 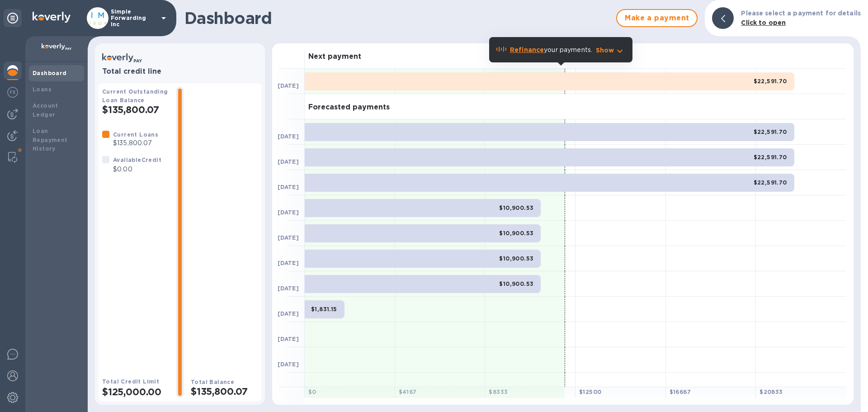 I want to click on p: Simple Forwarding Inc, so click(x=134, y=18).